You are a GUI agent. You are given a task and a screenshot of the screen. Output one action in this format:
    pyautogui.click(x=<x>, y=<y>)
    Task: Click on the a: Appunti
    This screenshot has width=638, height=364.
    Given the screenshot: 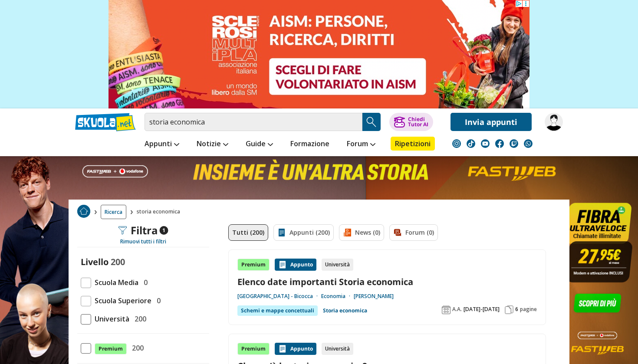 What is the action you would take?
    pyautogui.click(x=162, y=145)
    